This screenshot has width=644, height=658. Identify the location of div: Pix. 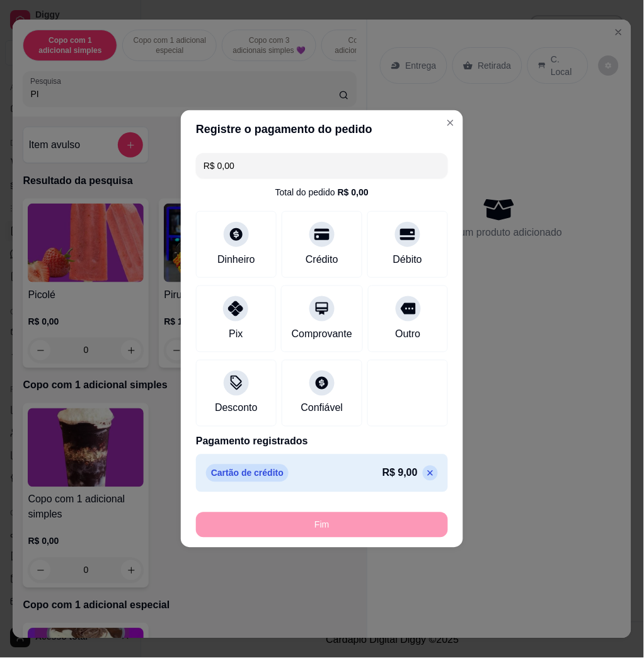
(236, 334).